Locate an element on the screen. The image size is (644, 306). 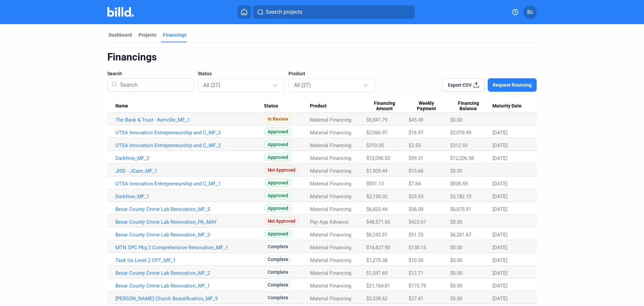
span: $12,206.58 is located at coordinates (462, 158).